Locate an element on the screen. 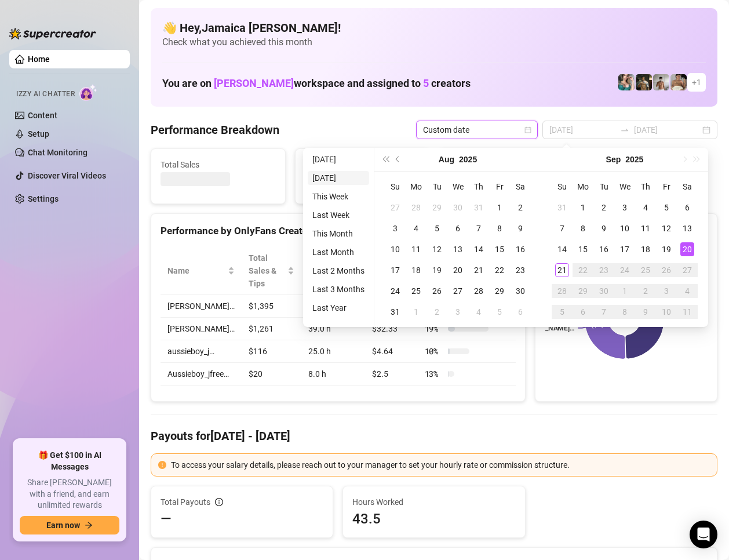 Image resolution: width=729 pixels, height=560 pixels. span: 19 % is located at coordinates (434, 328).